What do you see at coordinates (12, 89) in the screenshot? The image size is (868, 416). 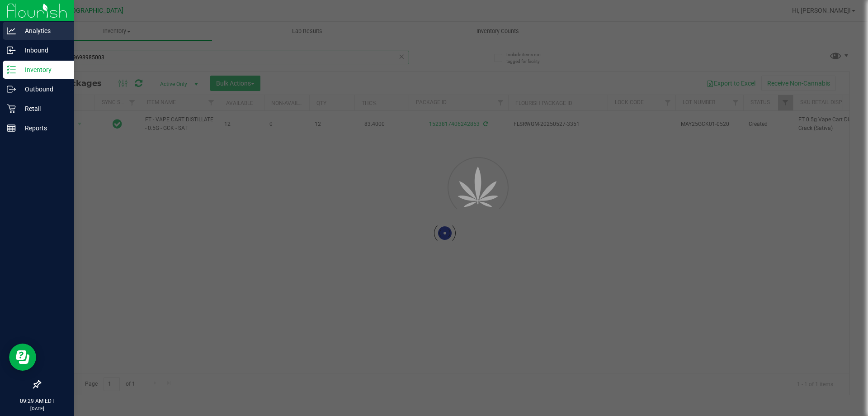 I see `inline-svg: Outbound` at bounding box center [12, 89].